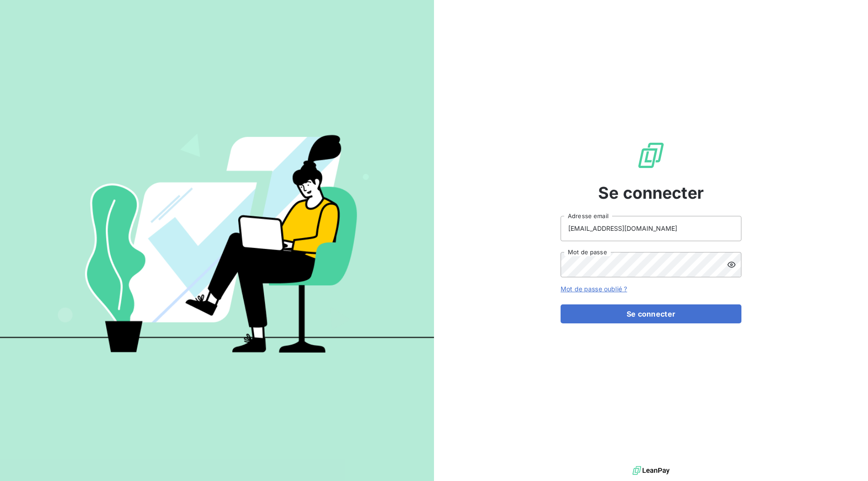  Describe the element at coordinates (651, 193) in the screenshot. I see `span: Se connecter` at that location.